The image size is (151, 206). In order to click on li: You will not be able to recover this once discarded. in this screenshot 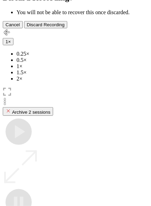, I will do `click(82, 12)`.